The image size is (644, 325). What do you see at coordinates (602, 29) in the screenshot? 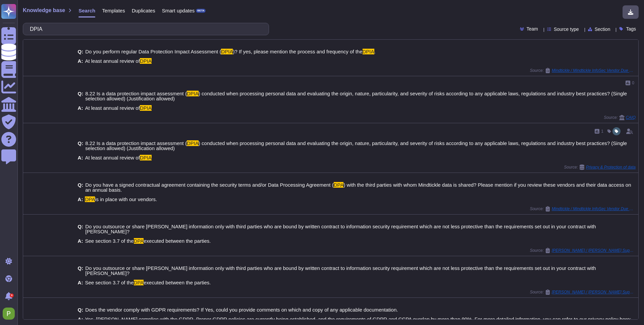
I see `span: Section` at bounding box center [602, 29].